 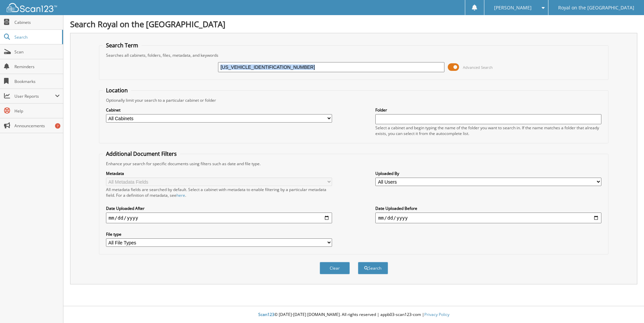 I want to click on span: Advanced Search, so click(x=478, y=67).